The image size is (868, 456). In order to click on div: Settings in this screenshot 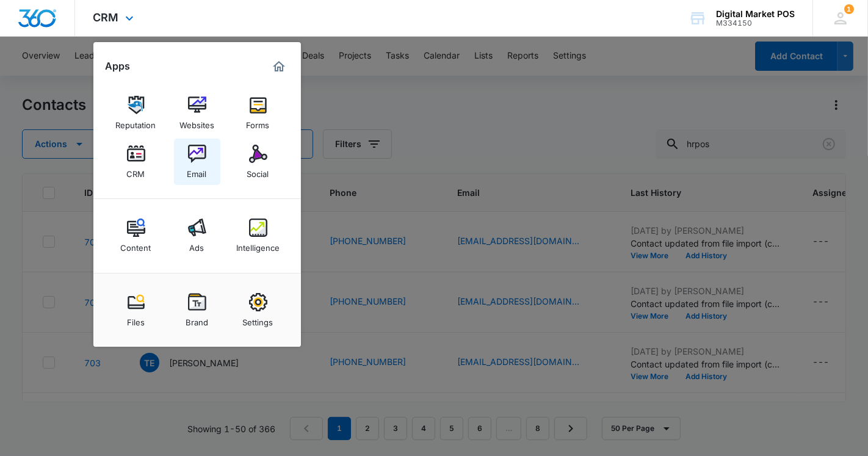, I will do `click(258, 320)`.